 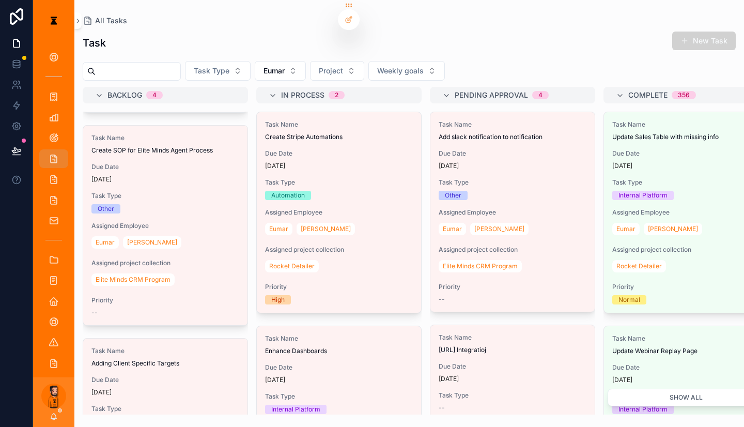 What do you see at coordinates (54, 209) in the screenshot?
I see `div: scrollable content` at bounding box center [54, 209].